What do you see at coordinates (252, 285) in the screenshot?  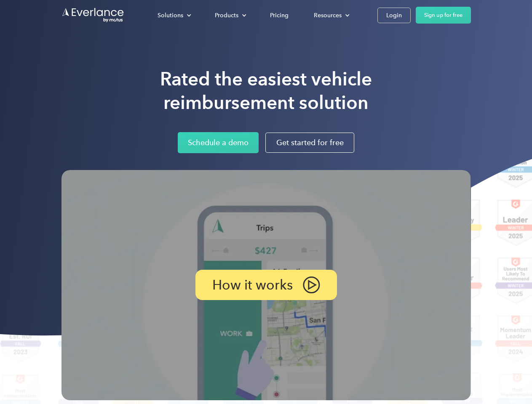 I see `p: How it works` at bounding box center [252, 285].